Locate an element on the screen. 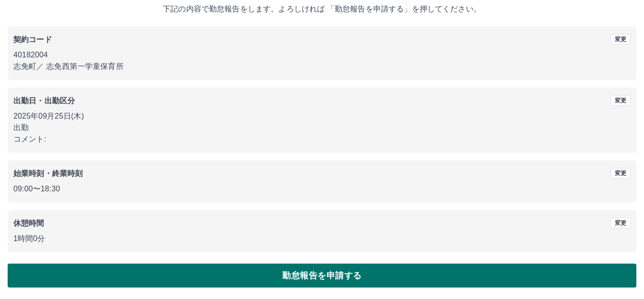  p: 下記の内容で勤怠報告をします。よろしければ 「勤怠報告を申請する」を押してください。 is located at coordinates (322, 9).